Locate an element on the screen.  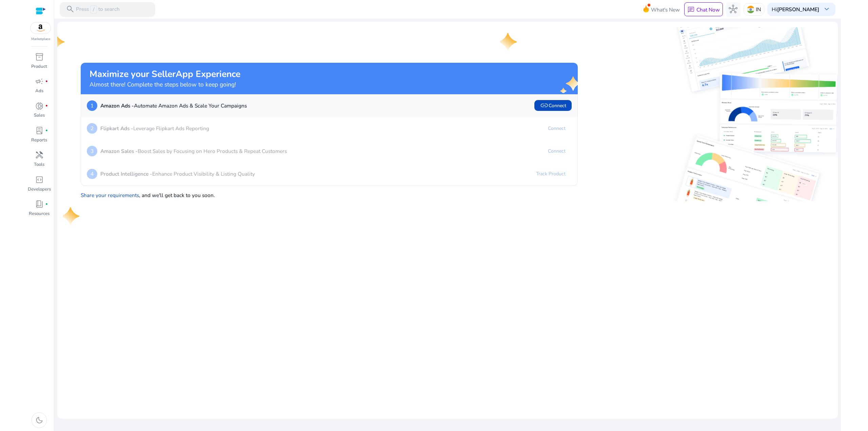
span: keyboard_arrow_down is located at coordinates (827, 9).